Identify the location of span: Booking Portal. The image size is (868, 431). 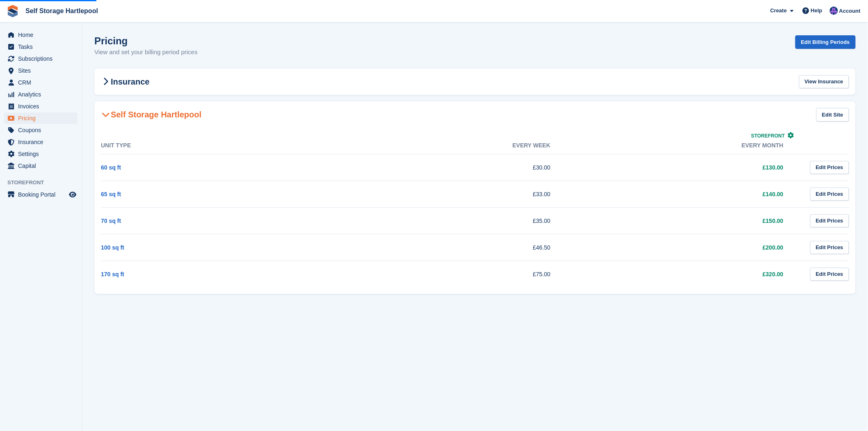
(43, 195).